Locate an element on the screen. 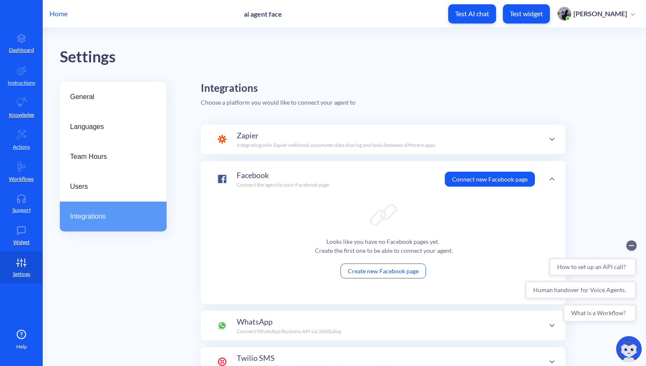  div: Looks like you have no Facebook pages yet. Create the first one to be able to connect your agent. is located at coordinates (383, 246).